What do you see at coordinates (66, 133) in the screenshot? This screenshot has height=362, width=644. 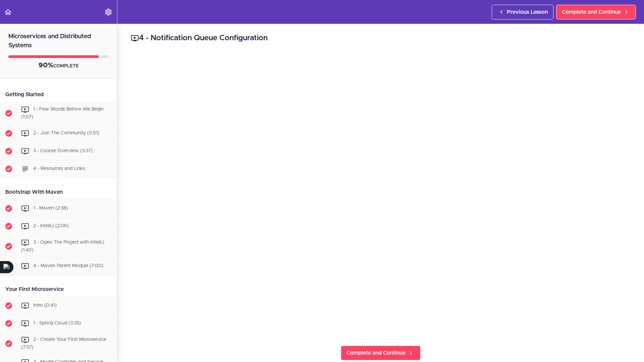 I see `span: 2 - Join The Community (0:51)` at bounding box center [66, 133].